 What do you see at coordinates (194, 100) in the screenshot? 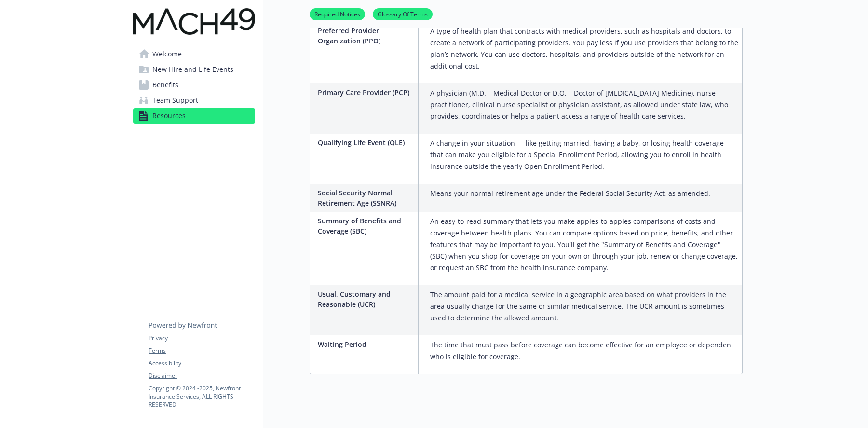
I see `a: Team Support` at bounding box center [194, 100].